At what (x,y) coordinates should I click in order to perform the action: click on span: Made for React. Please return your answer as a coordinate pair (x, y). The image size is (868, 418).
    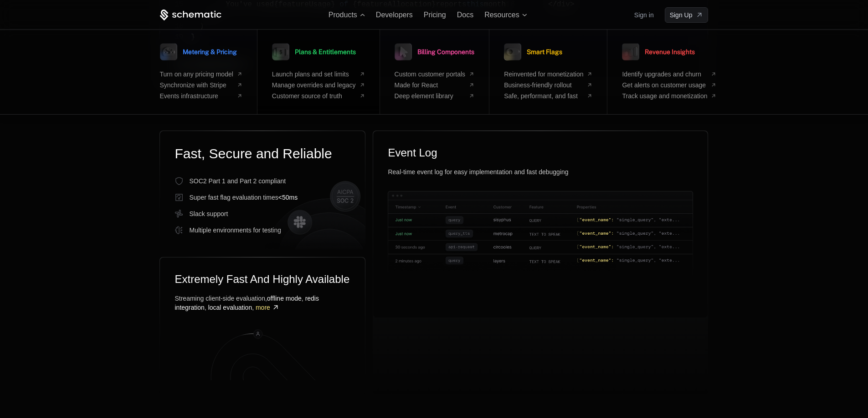
    Looking at the image, I should click on (430, 85).